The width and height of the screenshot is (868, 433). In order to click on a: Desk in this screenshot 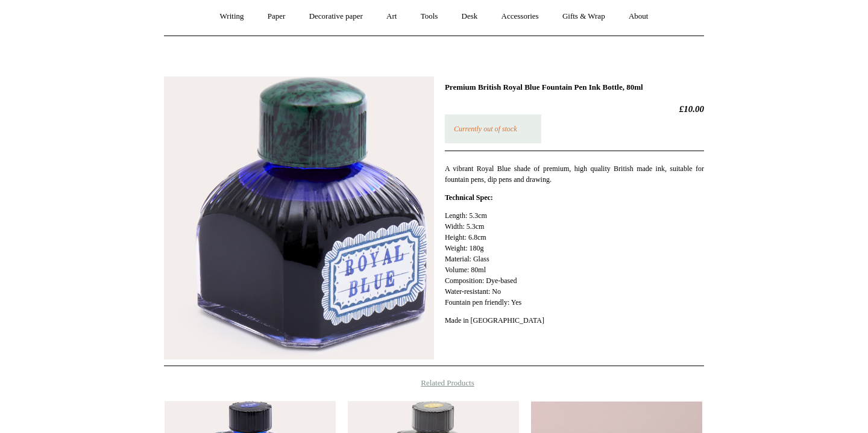, I will do `click(470, 16)`.